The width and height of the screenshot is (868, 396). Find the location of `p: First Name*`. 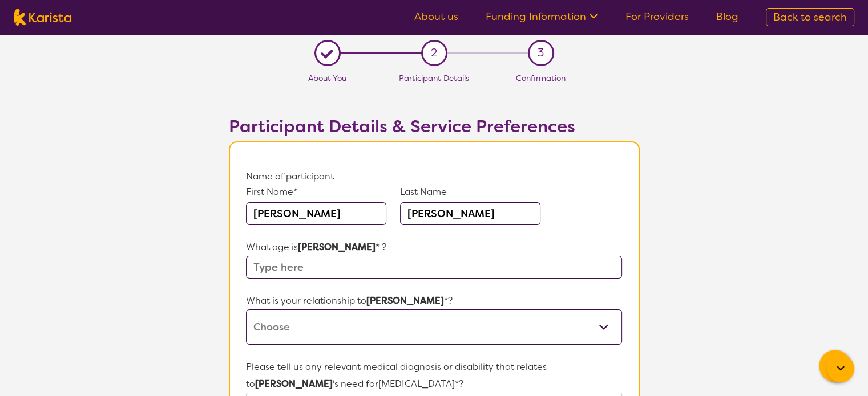

p: First Name* is located at coordinates (316, 192).